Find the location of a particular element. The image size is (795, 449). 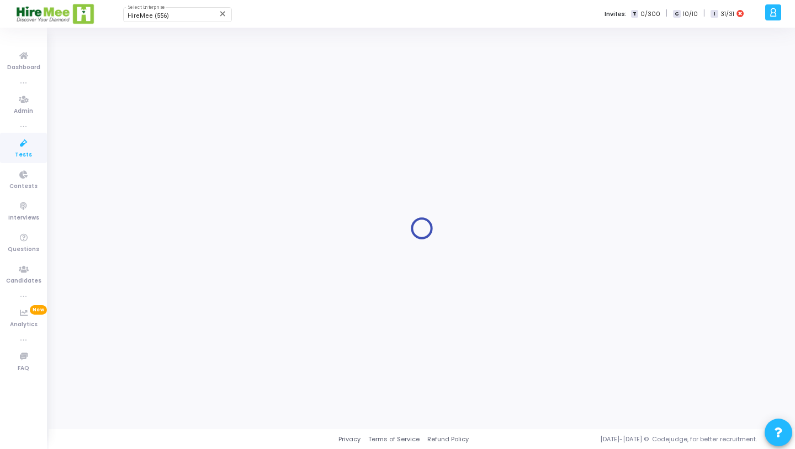

a: Refund Policy is located at coordinates (448, 439).